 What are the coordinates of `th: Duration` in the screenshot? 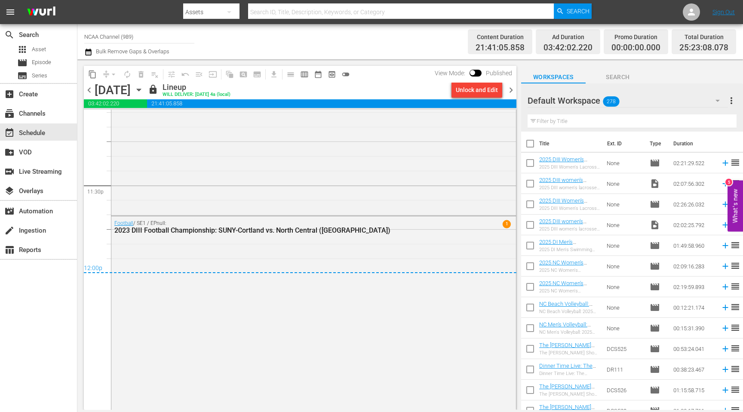 It's located at (694, 144).